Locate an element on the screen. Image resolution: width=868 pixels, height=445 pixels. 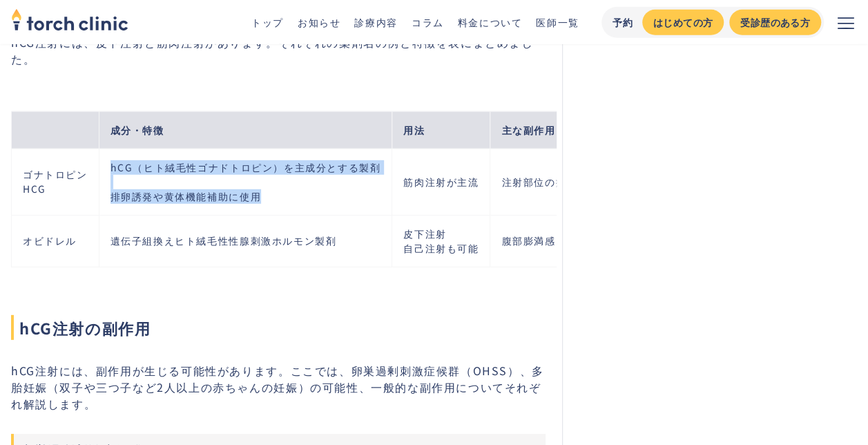
td: 皮下注射 自己注射も可能 is located at coordinates (441, 241).